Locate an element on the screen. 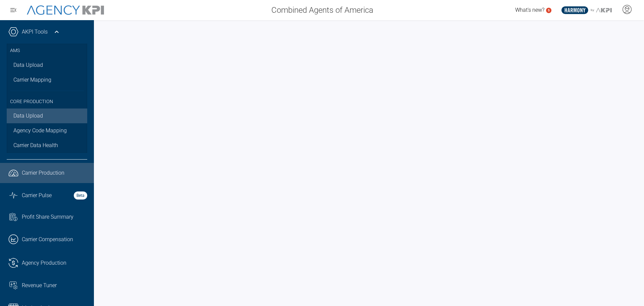  span: Combined Agents of America is located at coordinates (322, 10).